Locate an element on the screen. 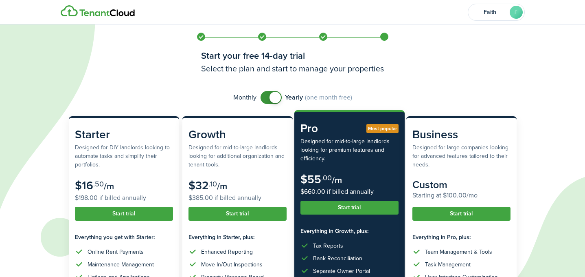 This screenshot has height=277, width=585. subscription-pricing-card-description: Designed for mid-to-large landlords looking for additional organization and tenant tools. is located at coordinates (237, 156).